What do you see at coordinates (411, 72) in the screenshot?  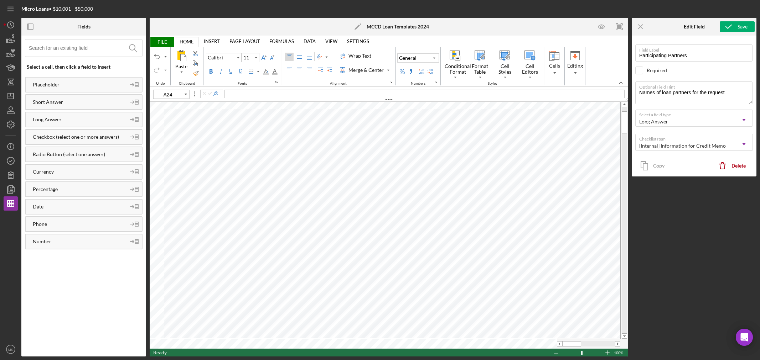 I see `button: Comma Style` at bounding box center [411, 72].